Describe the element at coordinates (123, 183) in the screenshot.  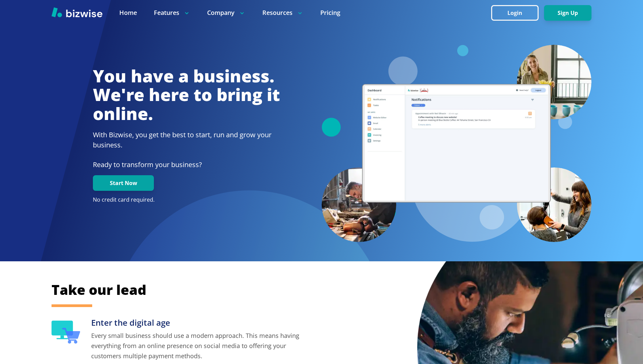
I see `a: Start Now` at that location.